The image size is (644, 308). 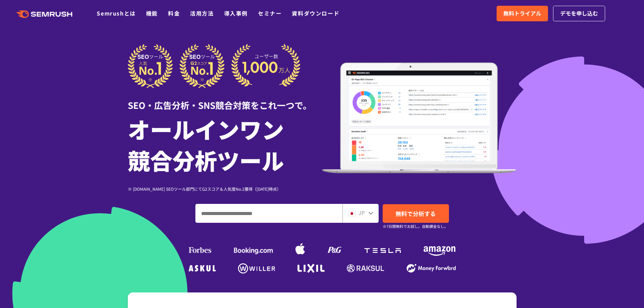 I want to click on a: 無料で分析する, so click(x=416, y=213).